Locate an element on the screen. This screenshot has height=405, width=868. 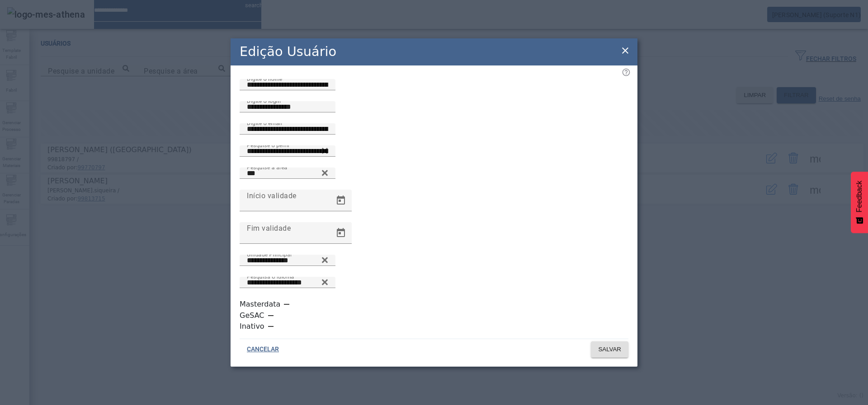
span: SALVAR is located at coordinates (609, 349).